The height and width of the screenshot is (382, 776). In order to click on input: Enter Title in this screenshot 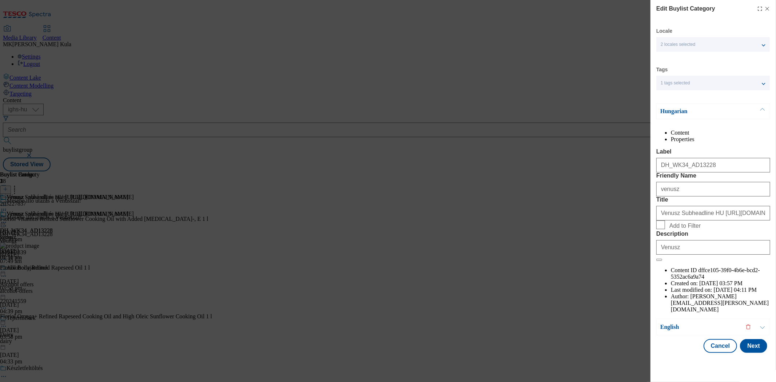, I will do `click(713, 213)`.